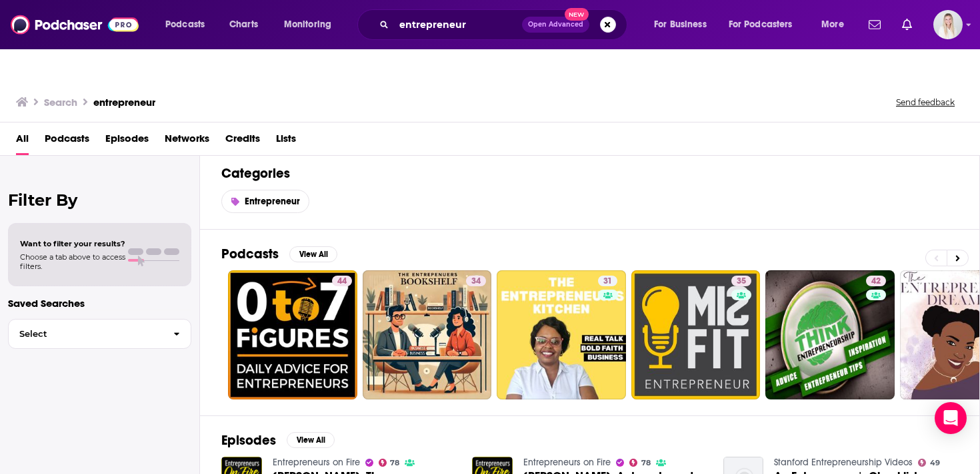 The image size is (980, 474). I want to click on a: 49, so click(929, 463).